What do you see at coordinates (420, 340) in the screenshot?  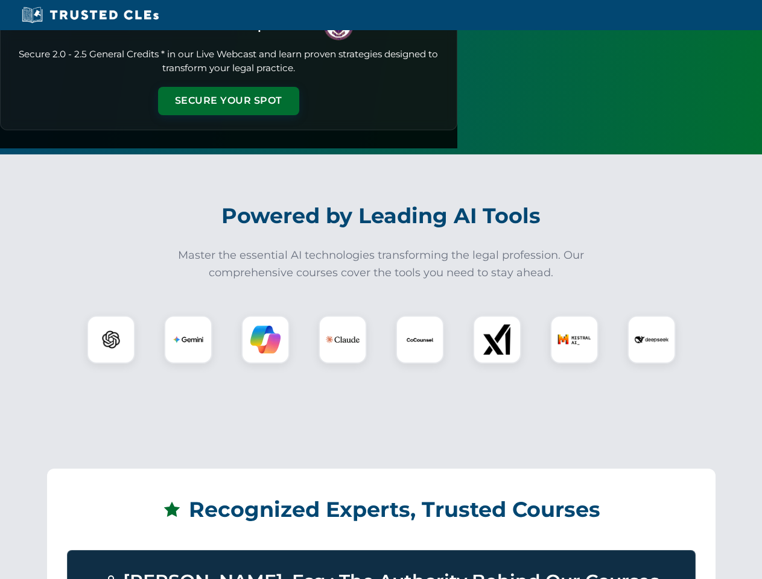 I see `div: CoCounsel` at bounding box center [420, 340].